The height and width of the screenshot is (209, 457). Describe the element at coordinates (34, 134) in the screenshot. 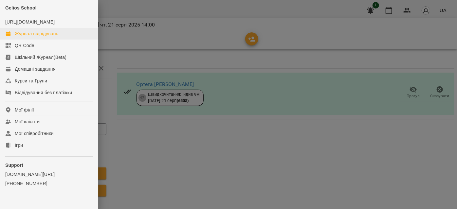

I see `div: Мої співробітники` at that location.